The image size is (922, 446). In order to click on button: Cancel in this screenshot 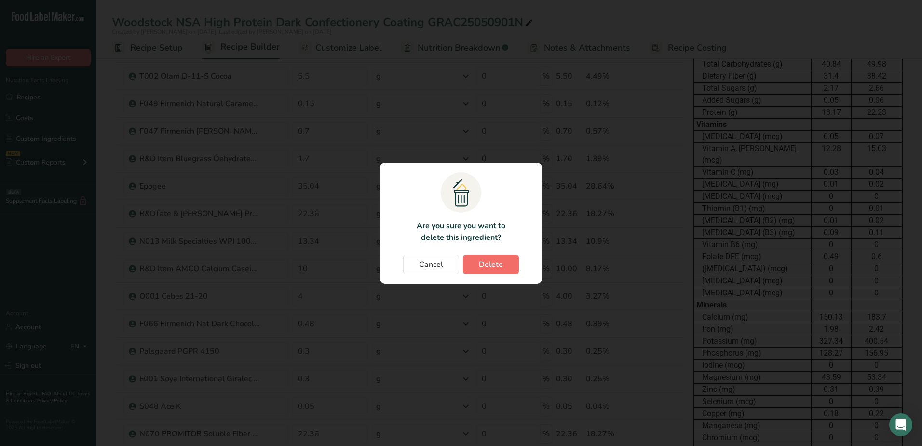, I will do `click(431, 264)`.